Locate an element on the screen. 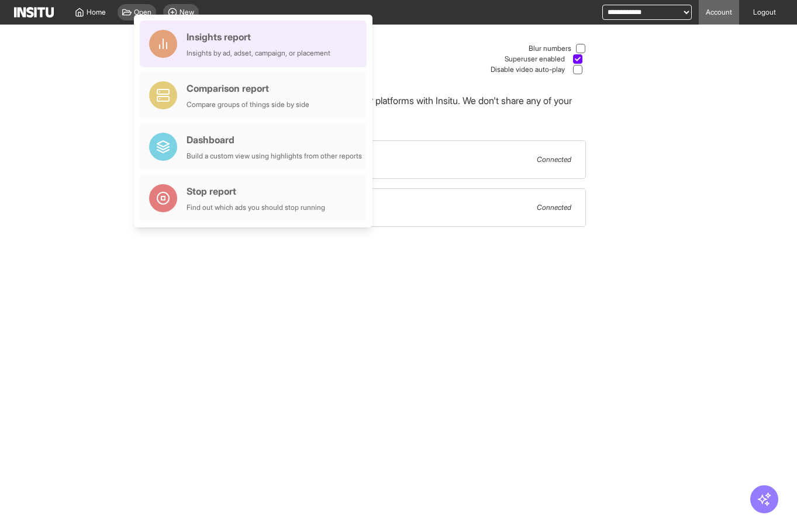 The width and height of the screenshot is (797, 532). div: Build a custom view using highlights from other reports is located at coordinates (274, 157).